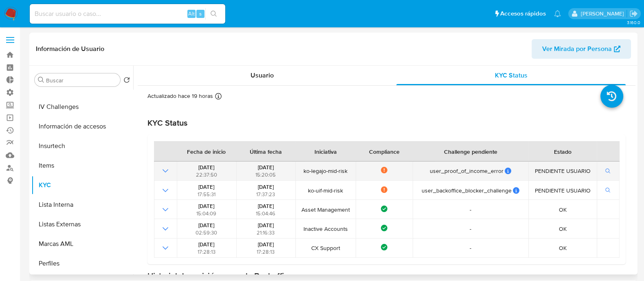 The image size is (644, 281). What do you see at coordinates (70, 49) in the screenshot?
I see `h1: Información de Usuario` at bounding box center [70, 49].